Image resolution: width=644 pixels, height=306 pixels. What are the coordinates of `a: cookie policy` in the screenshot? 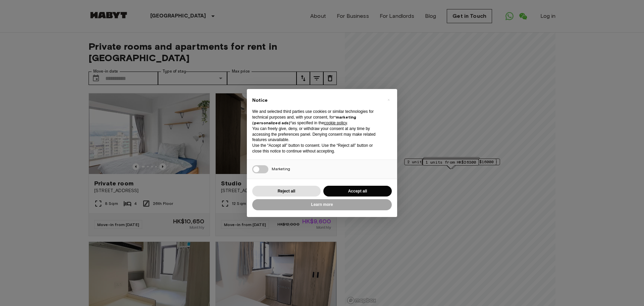 It's located at (335, 123).